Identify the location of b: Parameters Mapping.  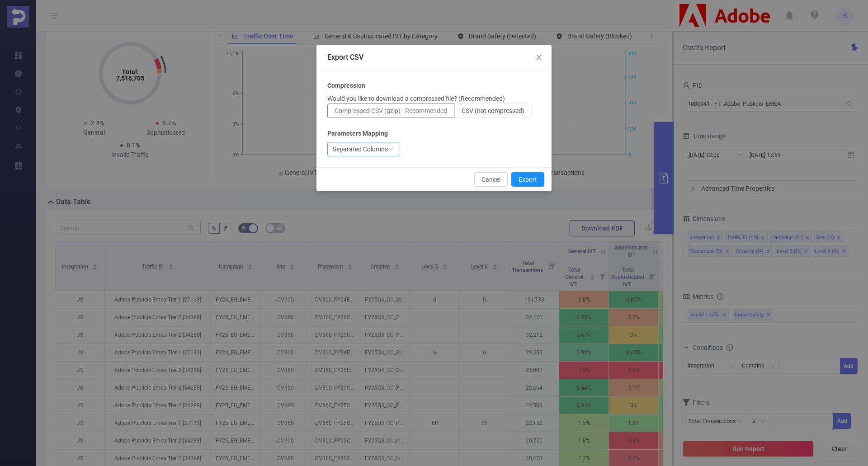
(358, 133).